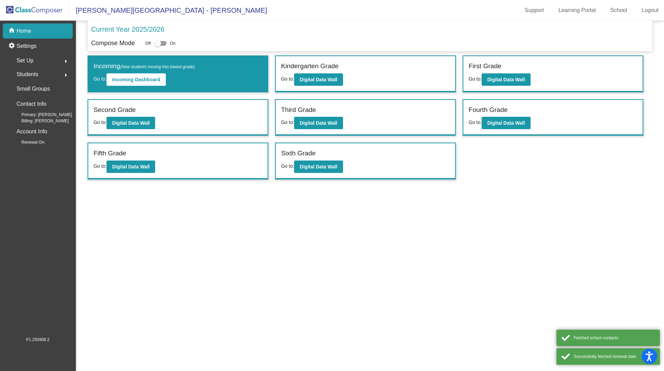  What do you see at coordinates (309, 66) in the screenshot?
I see `label: Kindergarten Grade` at bounding box center [309, 66].